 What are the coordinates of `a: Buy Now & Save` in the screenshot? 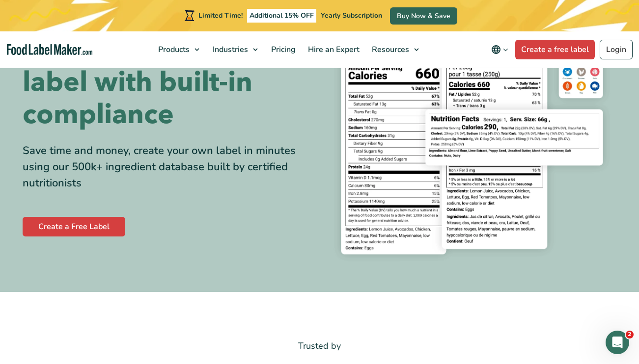 It's located at (423, 16).